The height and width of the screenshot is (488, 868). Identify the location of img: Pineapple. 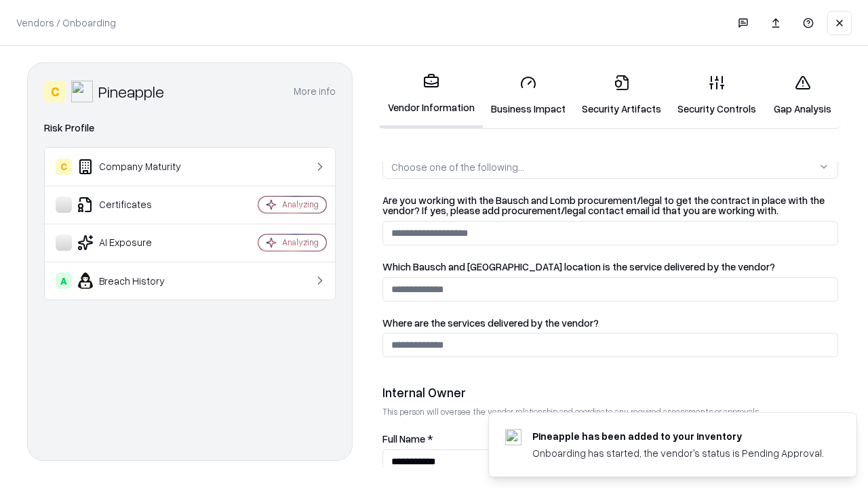
(82, 91).